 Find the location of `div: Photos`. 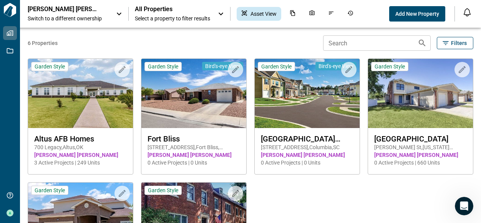

div: Photos is located at coordinates (312, 14).